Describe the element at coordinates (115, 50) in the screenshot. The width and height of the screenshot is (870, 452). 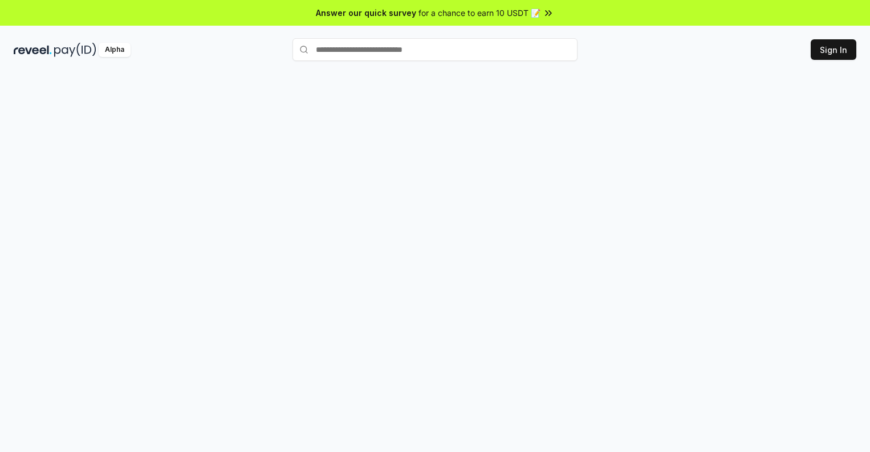
I see `div: Alpha` at that location.